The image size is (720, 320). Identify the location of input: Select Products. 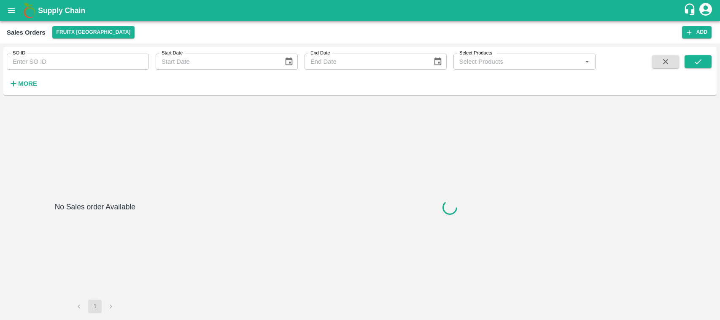
(518, 62).